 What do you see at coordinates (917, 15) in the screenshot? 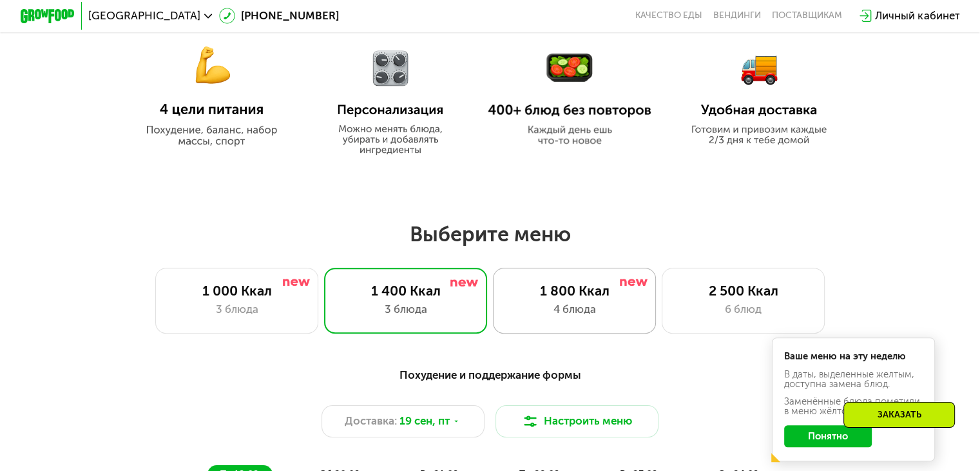
I see `div: Личный кабинет` at bounding box center [917, 15].